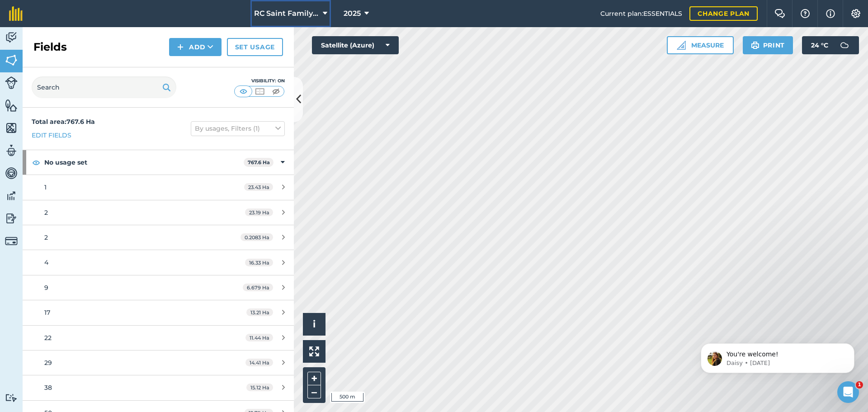  What do you see at coordinates (46, 288) in the screenshot?
I see `span: 9` at bounding box center [46, 288].